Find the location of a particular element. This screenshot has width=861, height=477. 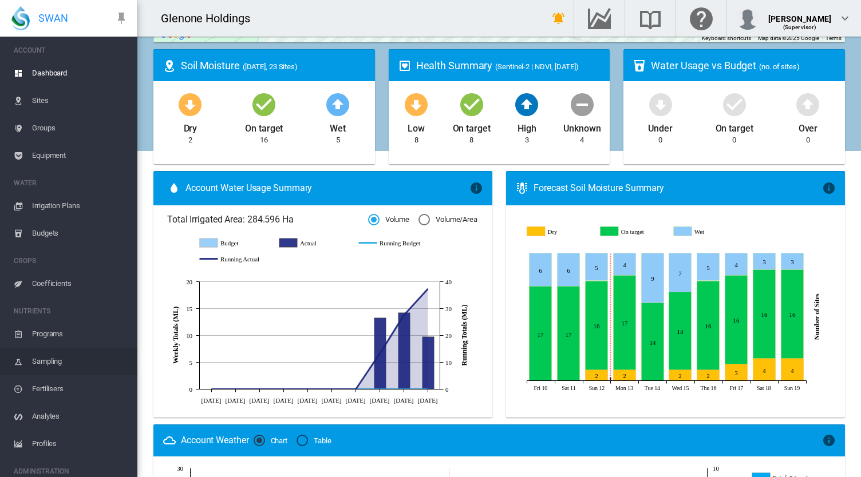

md-radio-button: Volume is located at coordinates (389, 220).